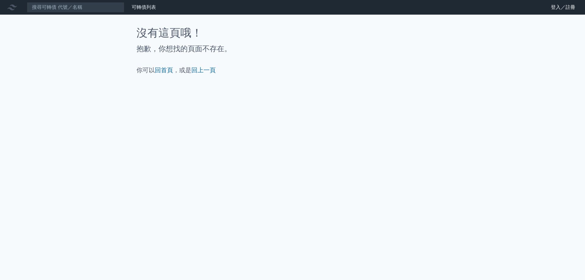 Image resolution: width=585 pixels, height=280 pixels. I want to click on input: 搜尋可轉債 代號／名稱, so click(76, 7).